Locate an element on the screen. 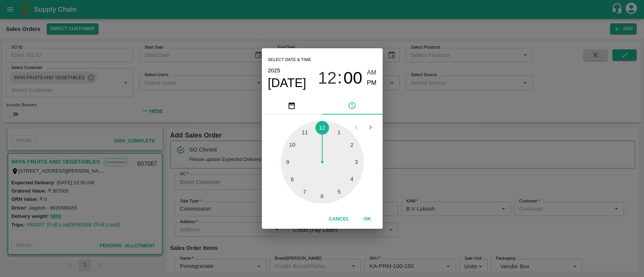 This screenshot has width=644, height=277. span: 12 is located at coordinates (327, 78).